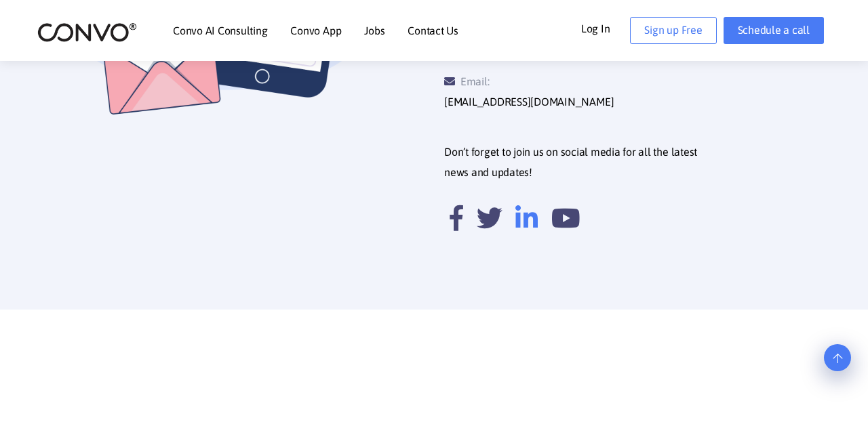 This screenshot has width=868, height=443. Describe the element at coordinates (433, 30) in the screenshot. I see `a: Contact Us` at that location.